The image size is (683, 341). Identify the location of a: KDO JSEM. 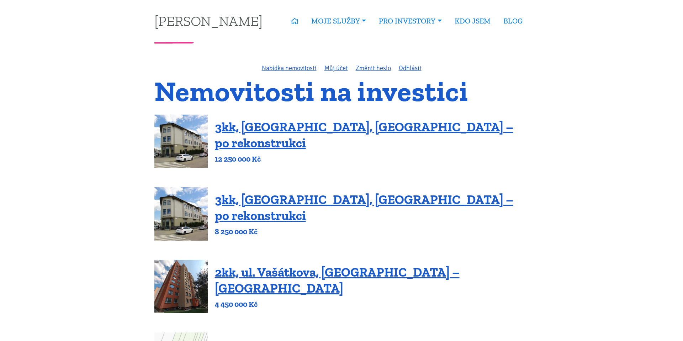
(472, 21).